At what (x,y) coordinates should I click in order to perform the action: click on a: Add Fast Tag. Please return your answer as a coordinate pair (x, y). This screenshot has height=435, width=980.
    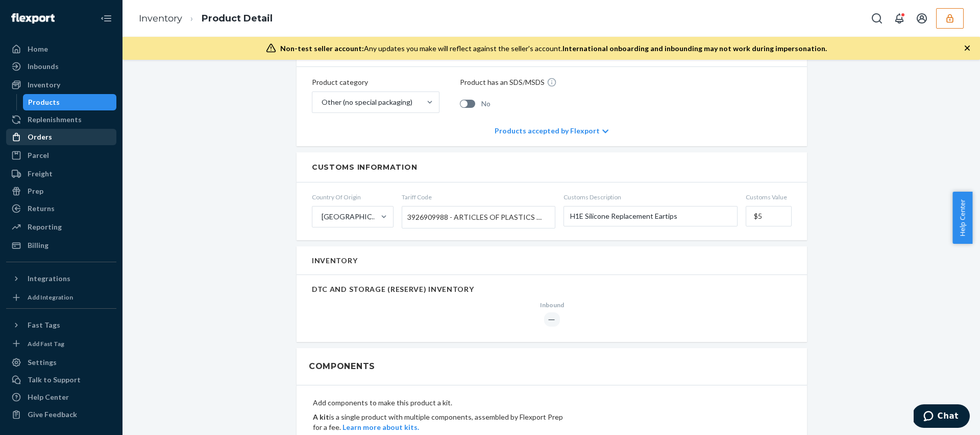
    Looking at the image, I should click on (61, 343).